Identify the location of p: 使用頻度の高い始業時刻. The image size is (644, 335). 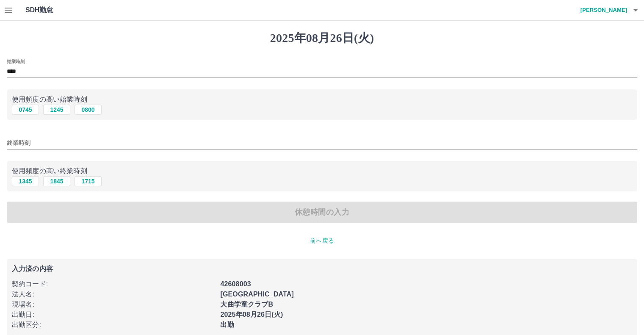
(322, 100).